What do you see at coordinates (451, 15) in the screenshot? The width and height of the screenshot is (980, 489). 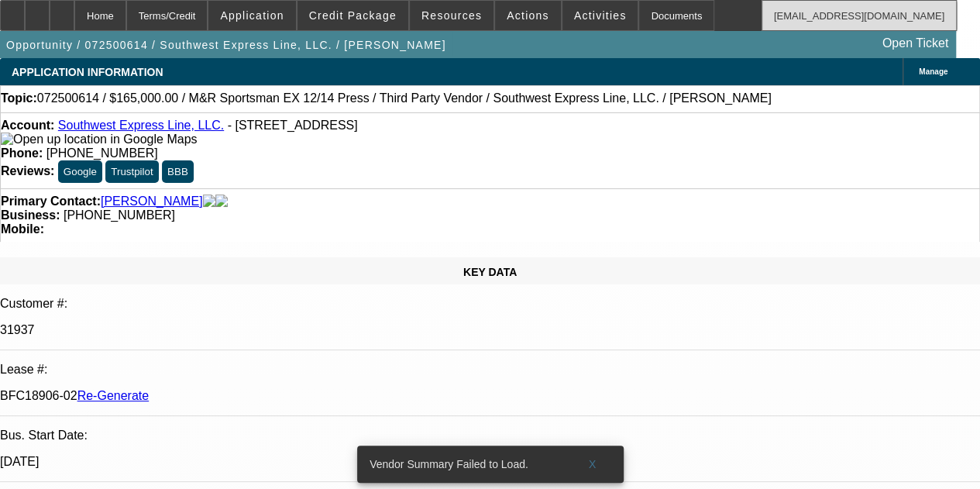 I see `button: Resources` at bounding box center [451, 15].